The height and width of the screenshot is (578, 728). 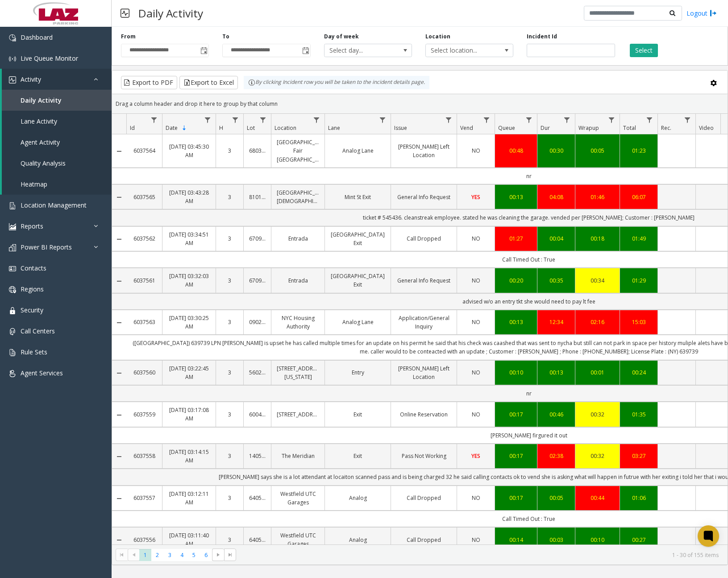 I want to click on span: Date, so click(x=171, y=128).